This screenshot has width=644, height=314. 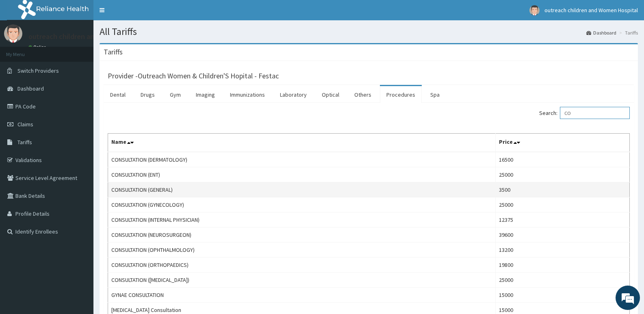 What do you see at coordinates (563, 143) in the screenshot?
I see `th: Price` at bounding box center [563, 143].